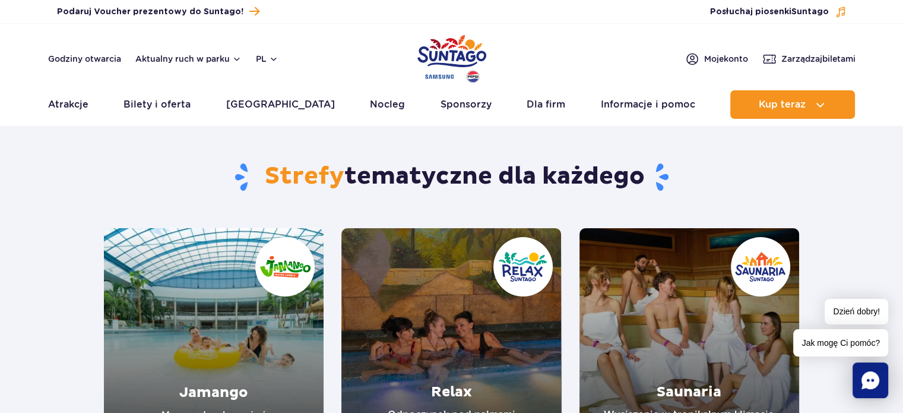  What do you see at coordinates (793, 105) in the screenshot?
I see `button: Kup teraz` at bounding box center [793, 105].